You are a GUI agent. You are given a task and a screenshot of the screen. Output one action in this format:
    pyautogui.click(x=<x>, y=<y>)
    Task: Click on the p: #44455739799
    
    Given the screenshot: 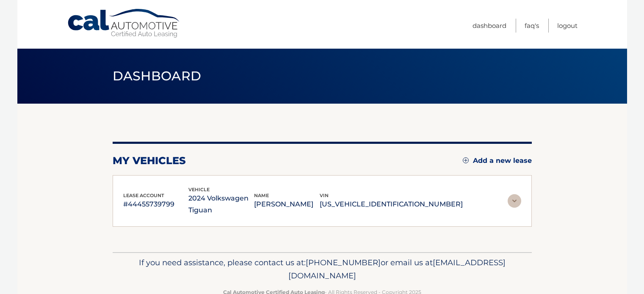 What is the action you would take?
    pyautogui.click(x=156, y=204)
    